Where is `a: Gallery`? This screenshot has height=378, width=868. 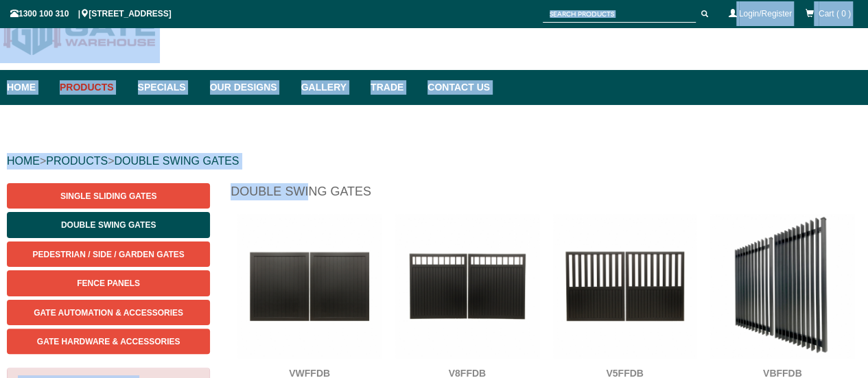
a: Gallery is located at coordinates (329, 87).